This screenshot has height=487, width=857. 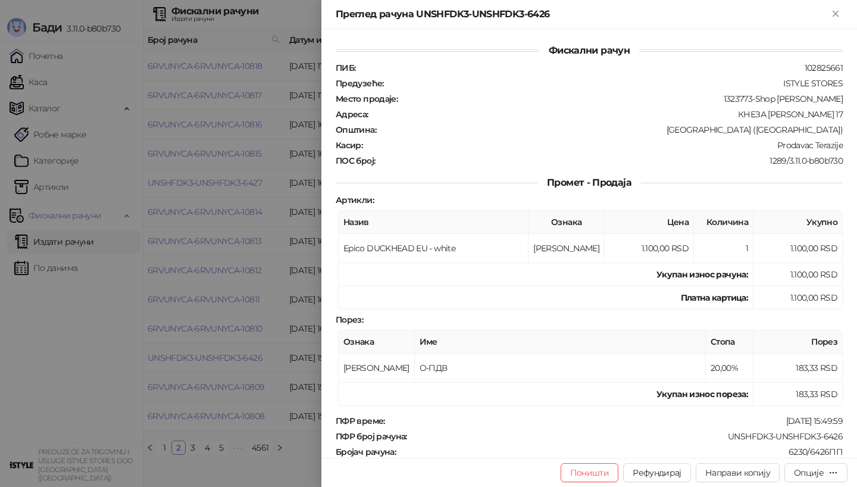 I want to click on button: Направи копију, so click(x=738, y=473).